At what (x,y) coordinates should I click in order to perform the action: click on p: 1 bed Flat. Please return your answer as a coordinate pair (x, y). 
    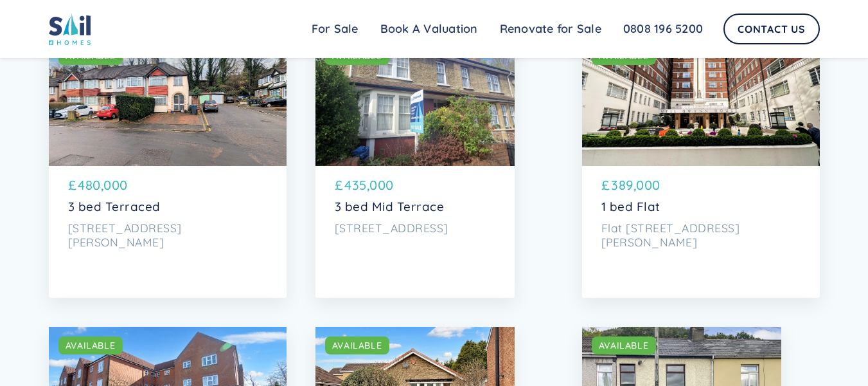
    Looking at the image, I should click on (701, 207).